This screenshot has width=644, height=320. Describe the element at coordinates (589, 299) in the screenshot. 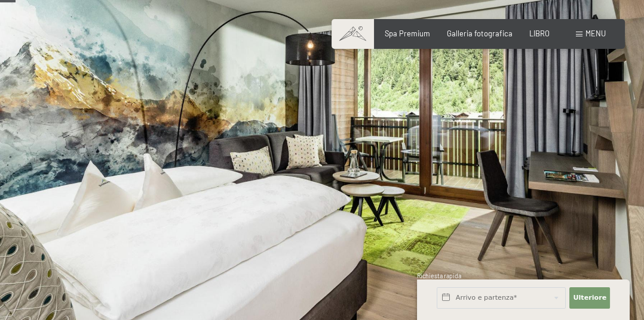

I see `button: Ulteriore` at that location.